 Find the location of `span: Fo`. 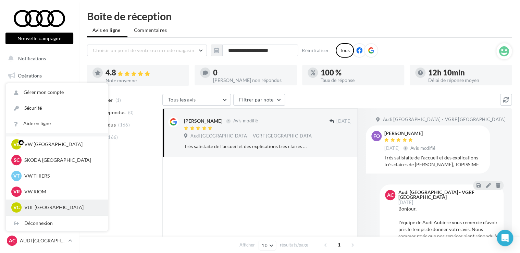

span: Fo is located at coordinates (376, 136).